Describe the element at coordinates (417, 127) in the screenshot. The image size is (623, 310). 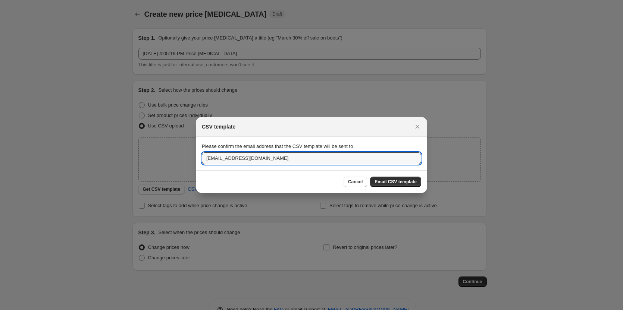
I see `button: Close` at that location.